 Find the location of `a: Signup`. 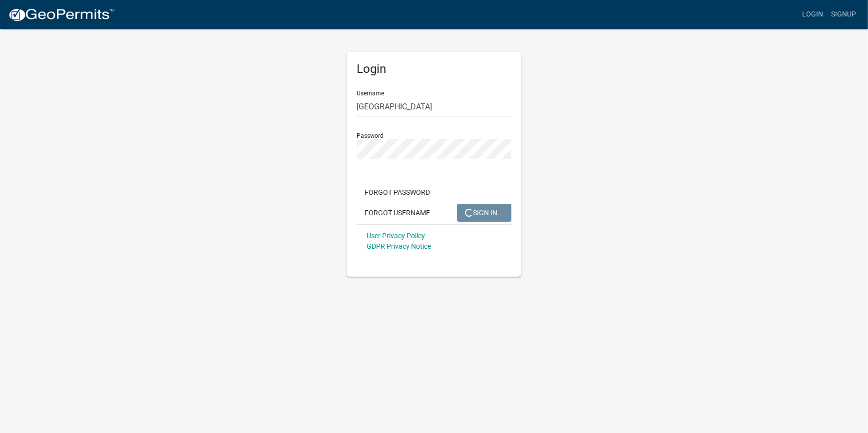

a: Signup is located at coordinates (843, 14).